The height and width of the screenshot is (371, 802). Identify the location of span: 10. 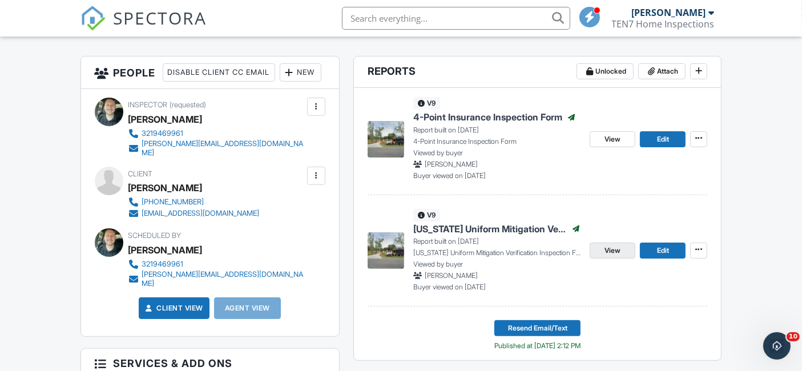
(793, 337).